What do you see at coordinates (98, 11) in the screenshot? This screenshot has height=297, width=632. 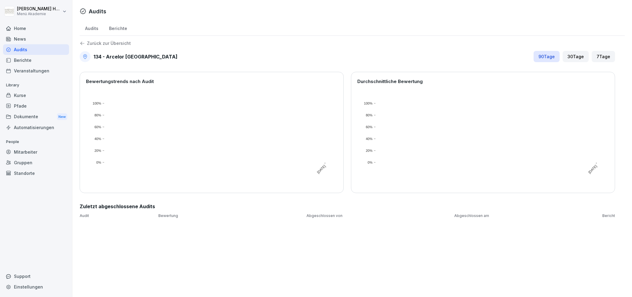 I see `h1: Audits` at bounding box center [98, 11].